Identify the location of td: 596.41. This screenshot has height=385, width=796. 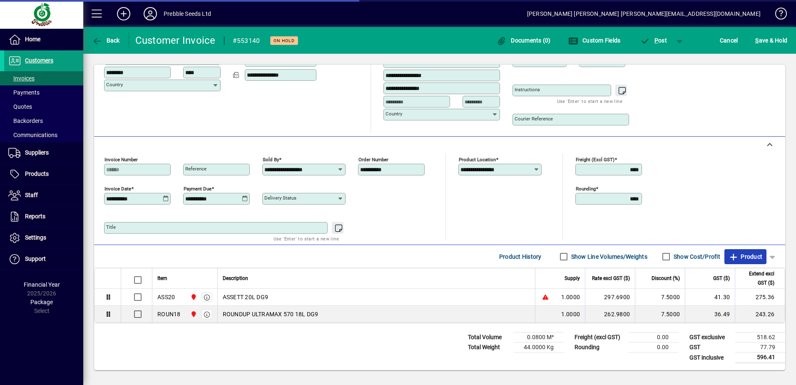
(760, 357).